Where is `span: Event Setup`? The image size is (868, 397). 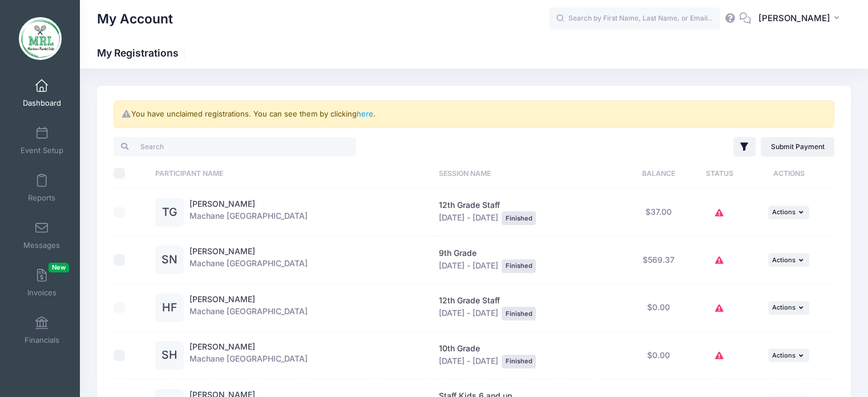
span: Event Setup is located at coordinates (42, 150).